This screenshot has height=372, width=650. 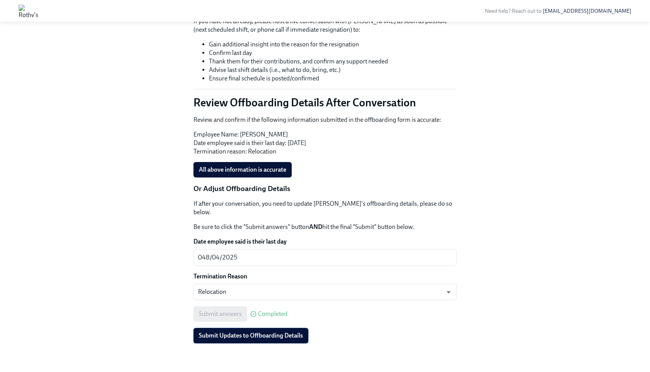 What do you see at coordinates (325, 292) in the screenshot?
I see `div: Relocation` at bounding box center [325, 292].